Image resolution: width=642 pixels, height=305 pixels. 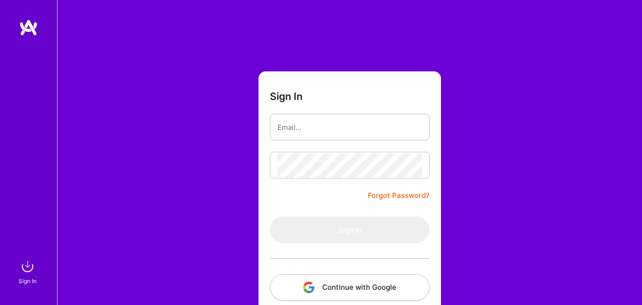 I want to click on a: Forgot Password?, so click(x=399, y=195).